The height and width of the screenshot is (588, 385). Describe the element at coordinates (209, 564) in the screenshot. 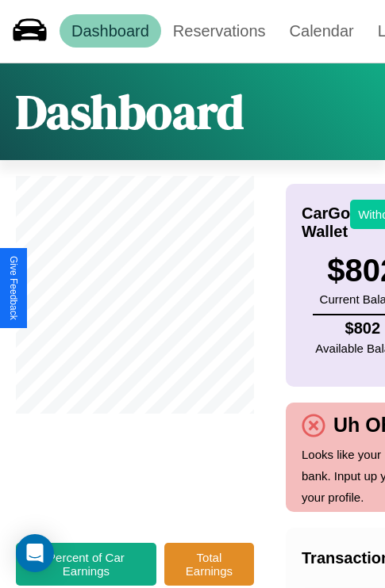

I see `button: Total Earnings` at that location.